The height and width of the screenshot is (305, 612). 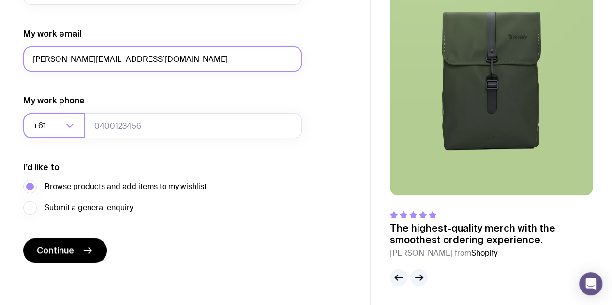 I want to click on span: Continue, so click(x=55, y=250).